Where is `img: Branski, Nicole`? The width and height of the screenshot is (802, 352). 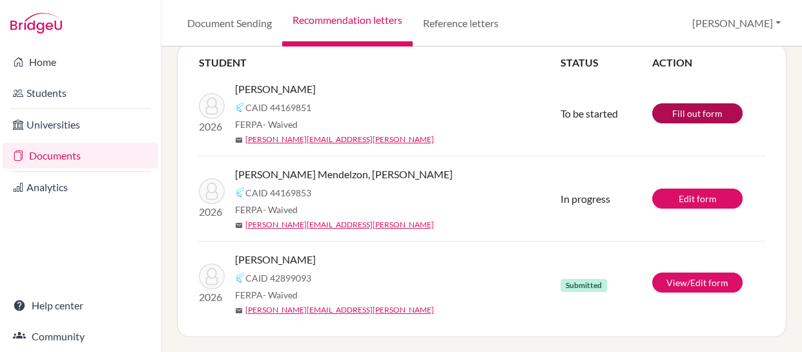 img: Branski, Nicole is located at coordinates (212, 106).